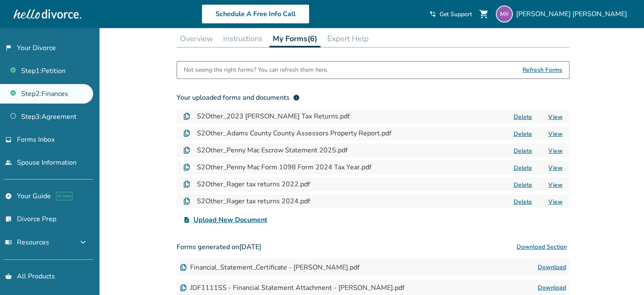 Image resolution: width=644 pixels, height=295 pixels. I want to click on span: upload_file, so click(187, 219).